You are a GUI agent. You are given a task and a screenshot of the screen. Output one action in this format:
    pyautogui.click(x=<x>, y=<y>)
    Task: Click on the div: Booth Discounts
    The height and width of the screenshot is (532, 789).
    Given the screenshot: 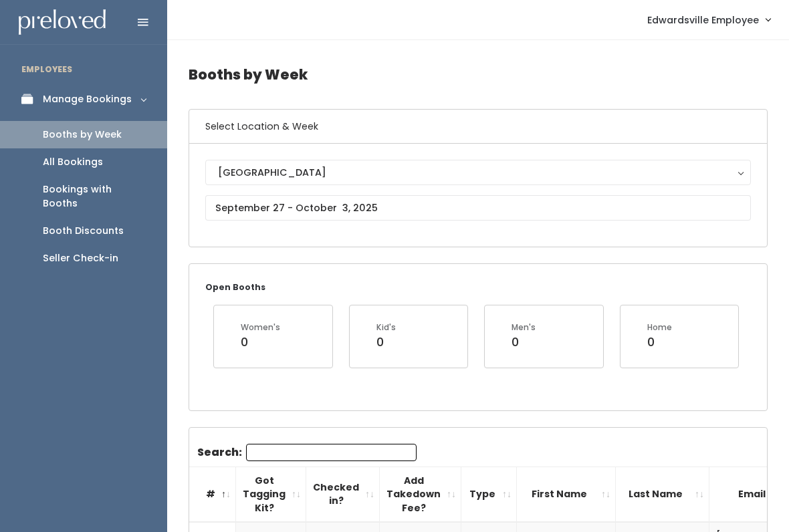 What is the action you would take?
    pyautogui.click(x=83, y=231)
    